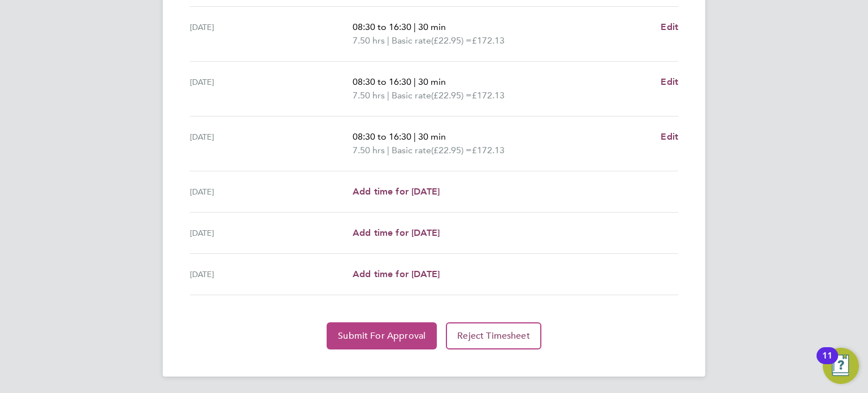 This screenshot has width=868, height=393. Describe the element at coordinates (828, 363) in the screenshot. I see `div: 11` at that location.